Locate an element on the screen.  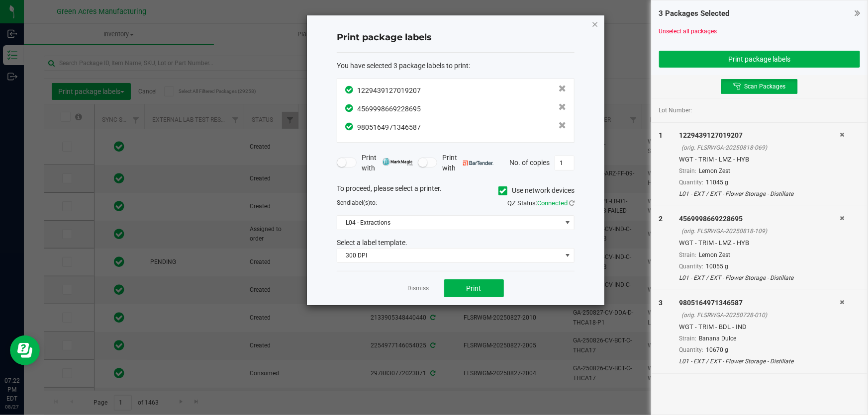
img: bartender.png is located at coordinates (478, 163).